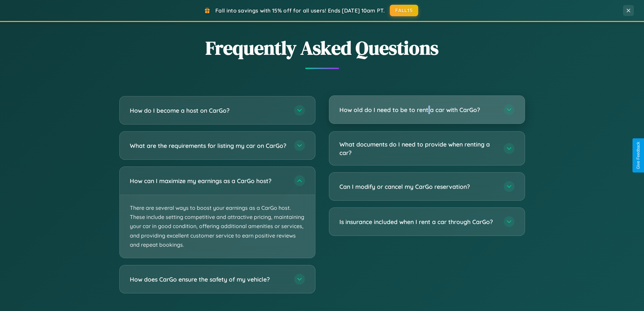  Describe the element at coordinates (418, 186) in the screenshot. I see `h3: Can I modify or cancel my CarGo reservation?` at that location.